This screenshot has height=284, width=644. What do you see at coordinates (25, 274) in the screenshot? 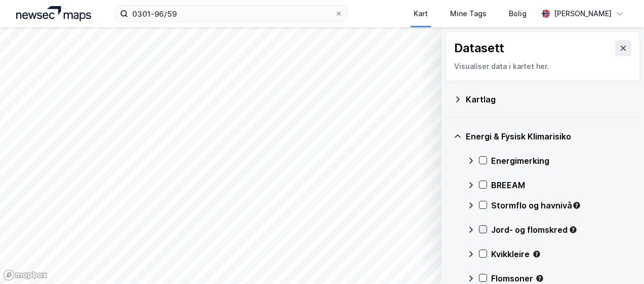
I see `a: Mapbox homepage` at bounding box center [25, 274].